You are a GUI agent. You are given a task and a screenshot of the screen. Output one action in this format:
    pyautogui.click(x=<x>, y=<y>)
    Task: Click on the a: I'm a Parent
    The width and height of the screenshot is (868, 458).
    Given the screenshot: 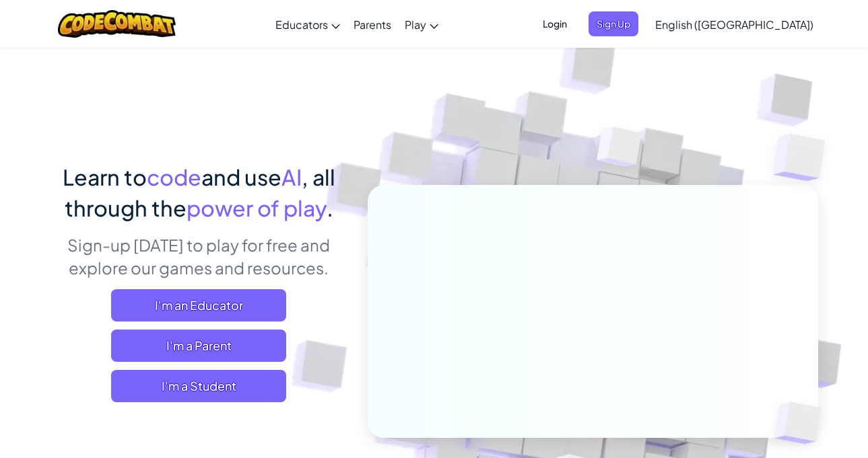 What is the action you would take?
    pyautogui.click(x=199, y=346)
    